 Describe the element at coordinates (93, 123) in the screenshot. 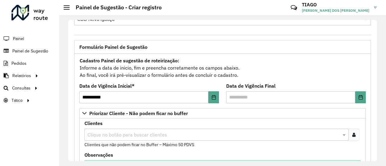

I see `label: Clientes` at that location.